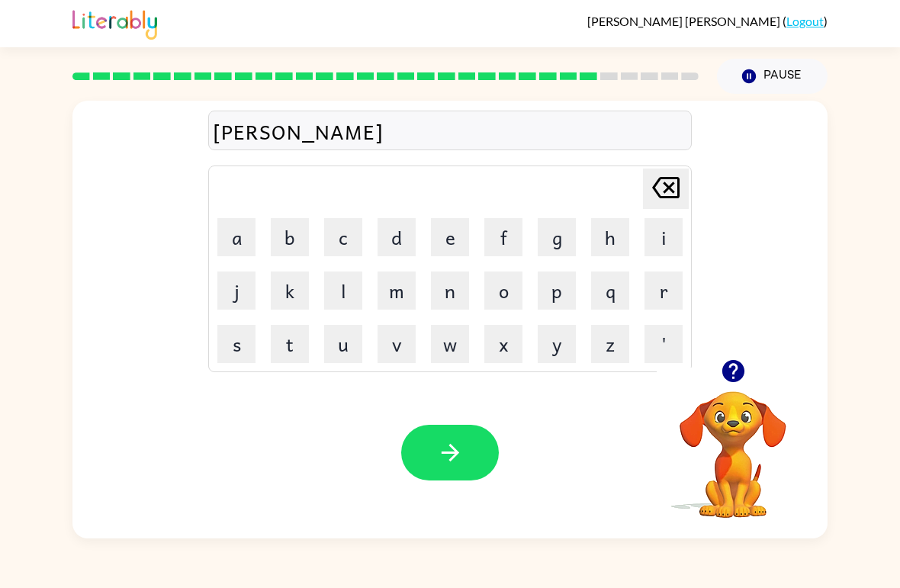 Image resolution: width=900 pixels, height=588 pixels. Describe the element at coordinates (450, 291) in the screenshot. I see `button: n` at that location.